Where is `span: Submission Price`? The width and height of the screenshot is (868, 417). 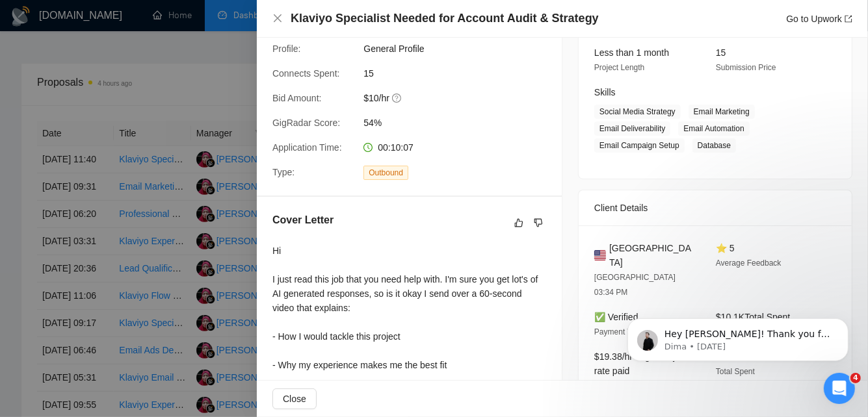 span: Submission Price is located at coordinates (745, 67).